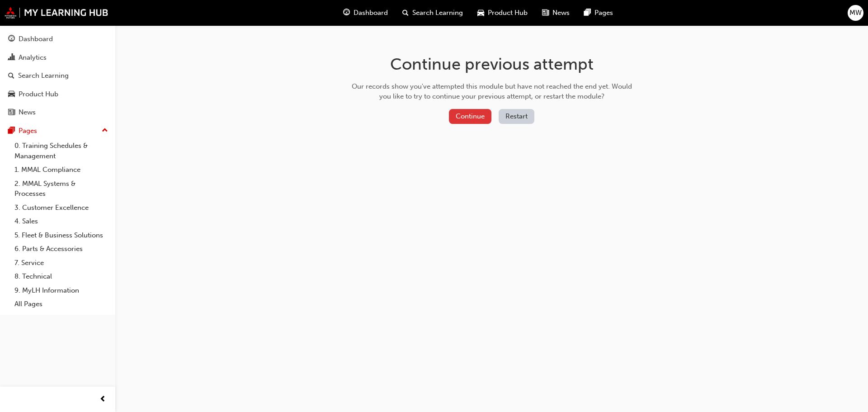 The height and width of the screenshot is (412, 868). I want to click on a: 5. Fleet & Business Solutions, so click(61, 235).